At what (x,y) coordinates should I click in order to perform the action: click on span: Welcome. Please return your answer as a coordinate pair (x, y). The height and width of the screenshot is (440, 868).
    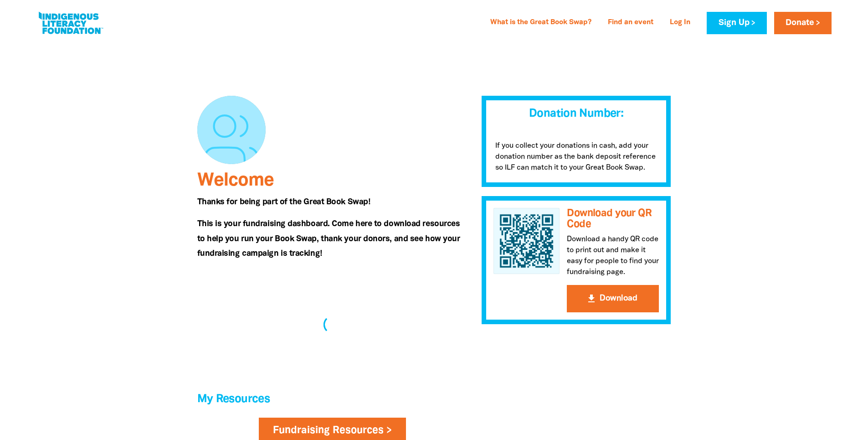
    Looking at the image, I should click on (238, 180).